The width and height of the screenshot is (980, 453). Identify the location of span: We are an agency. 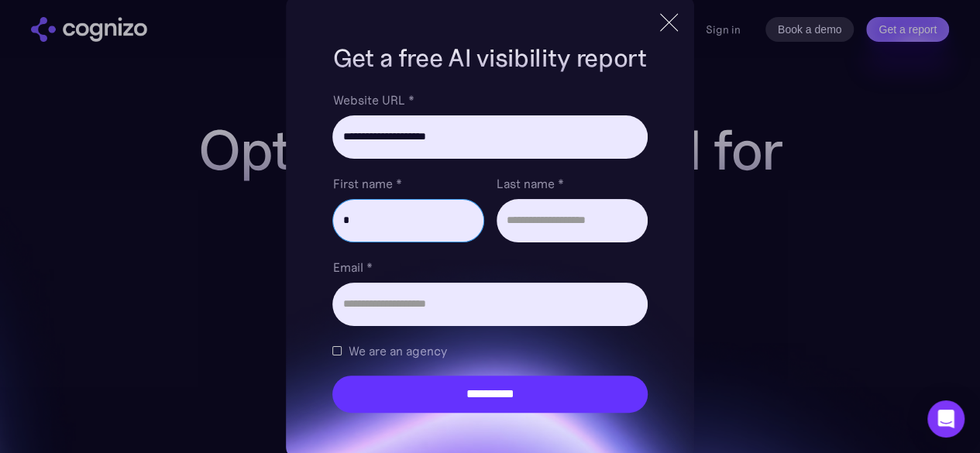
(397, 351).